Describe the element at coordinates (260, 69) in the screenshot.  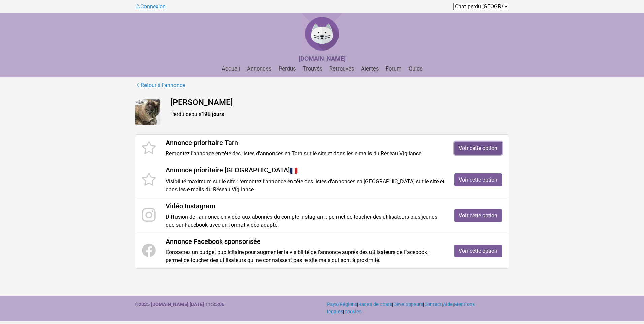
I see `a: Annonces` at that location.